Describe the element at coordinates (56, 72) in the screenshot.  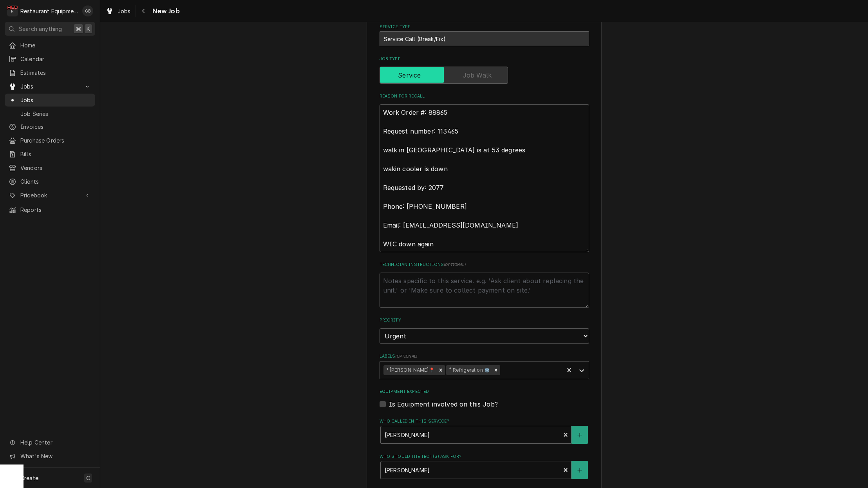
I see `span: Estimates` at that location.